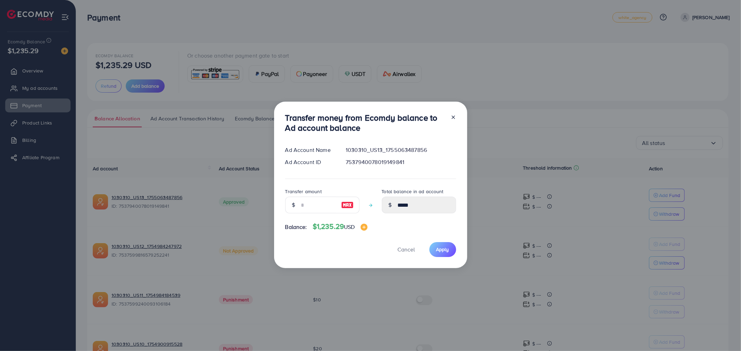  I want to click on h4: $1,235.29, so click(340, 227).